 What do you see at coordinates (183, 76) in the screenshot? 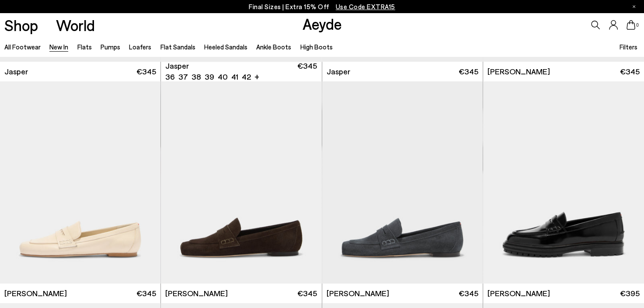
I see `li: 37` at bounding box center [183, 76].